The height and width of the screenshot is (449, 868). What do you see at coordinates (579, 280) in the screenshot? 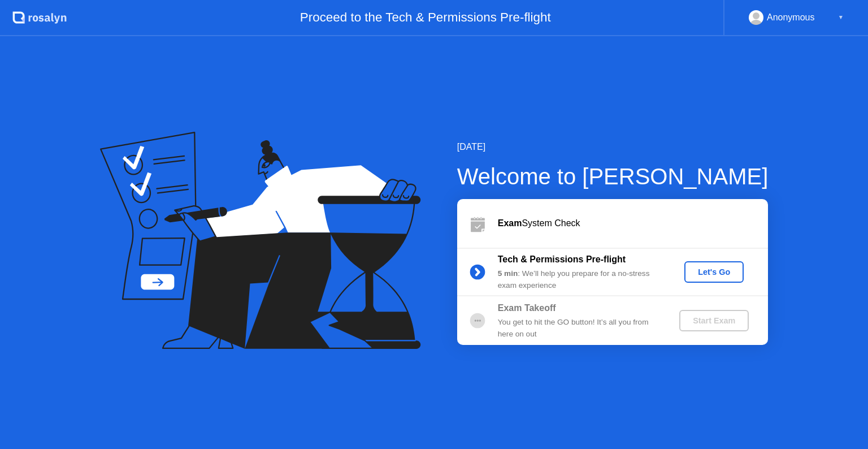
I see `div: : We’ll help you prepare for a no-stress exam experience` at bounding box center [579, 280].